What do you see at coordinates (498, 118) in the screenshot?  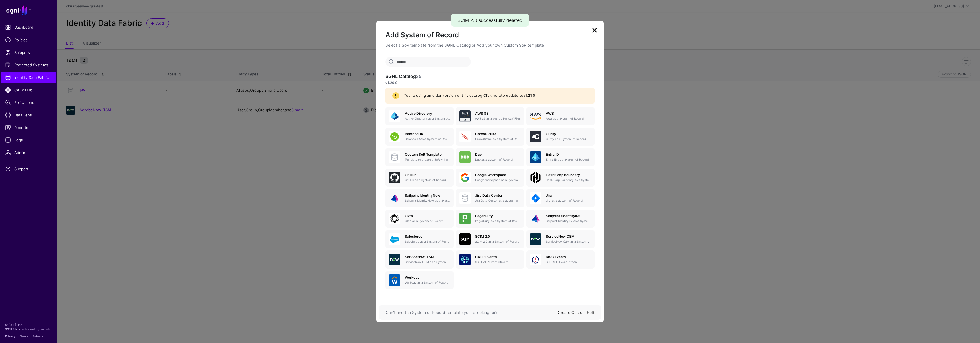 I see `p: AWS S3 as a source for CSV Files` at bounding box center [498, 118].